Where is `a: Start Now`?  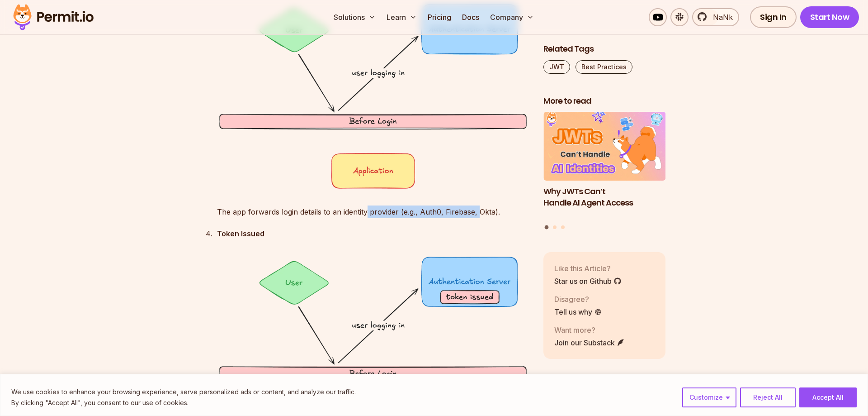 a: Start Now is located at coordinates (830, 17).